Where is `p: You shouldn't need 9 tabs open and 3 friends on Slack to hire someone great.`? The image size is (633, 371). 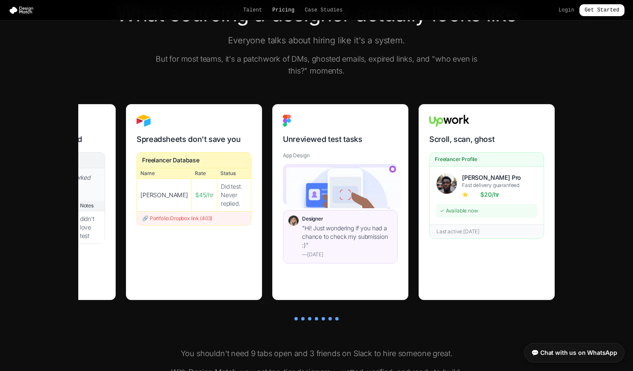
p: You shouldn't need 9 tabs open and 3 friends on Slack to hire someone great. is located at coordinates (316, 354).